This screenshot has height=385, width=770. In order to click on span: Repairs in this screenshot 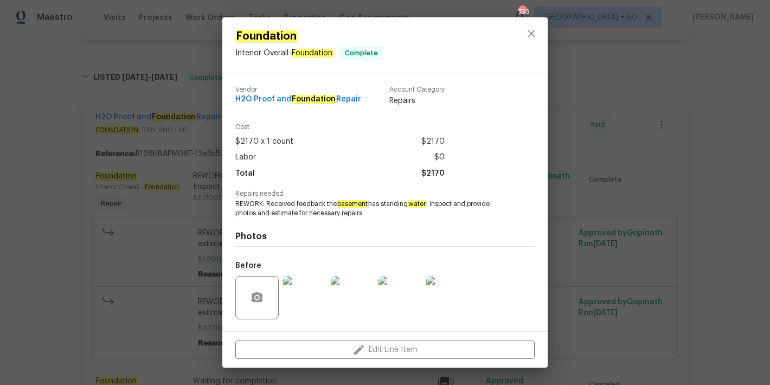, I will do `click(417, 101)`.